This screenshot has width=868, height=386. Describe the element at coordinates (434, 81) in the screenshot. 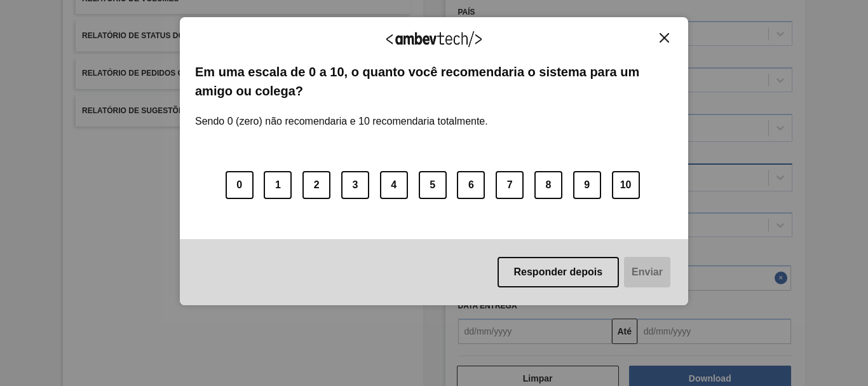

I see `label: Em uma escala de 0 a 10, o quanto você recomendaria o sistema para um amigo ou colega?` at that location.